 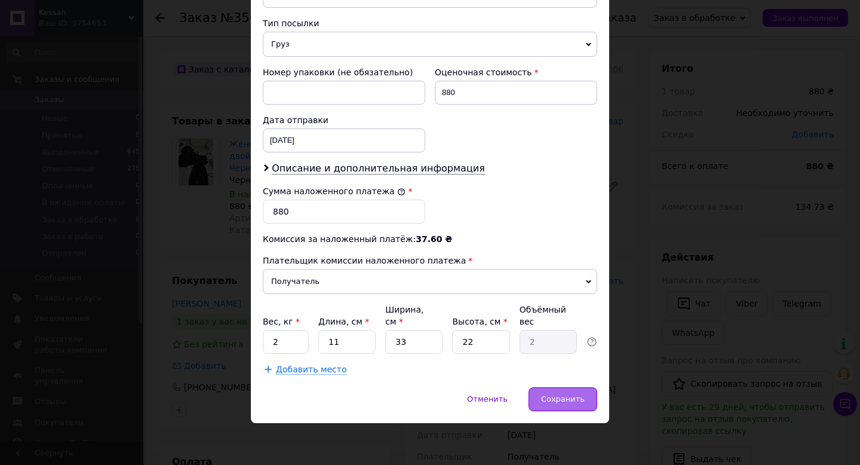 I want to click on label: Вес, кг, so click(x=281, y=321).